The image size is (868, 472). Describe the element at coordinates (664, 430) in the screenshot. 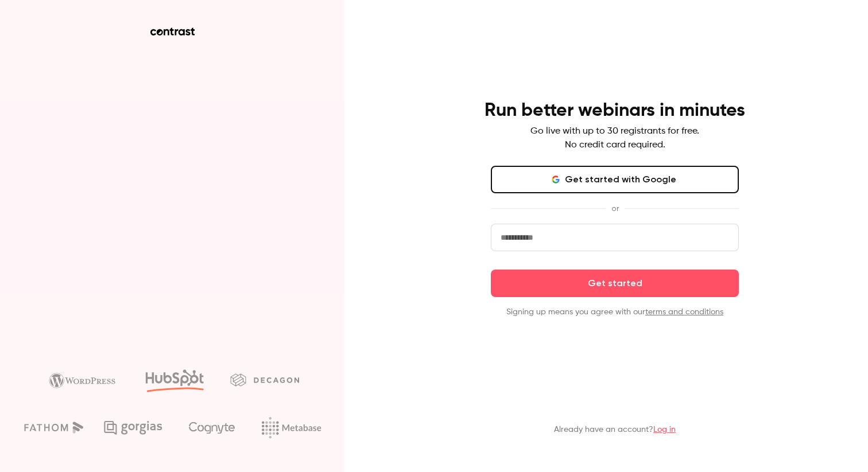

I see `a: Log in` at that location.